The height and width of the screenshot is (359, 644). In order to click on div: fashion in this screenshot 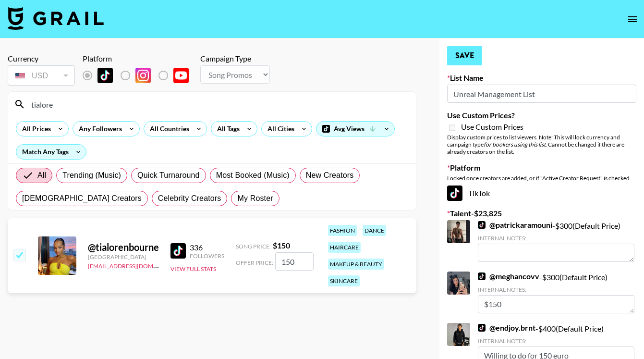, I will do `click(342, 230)`.